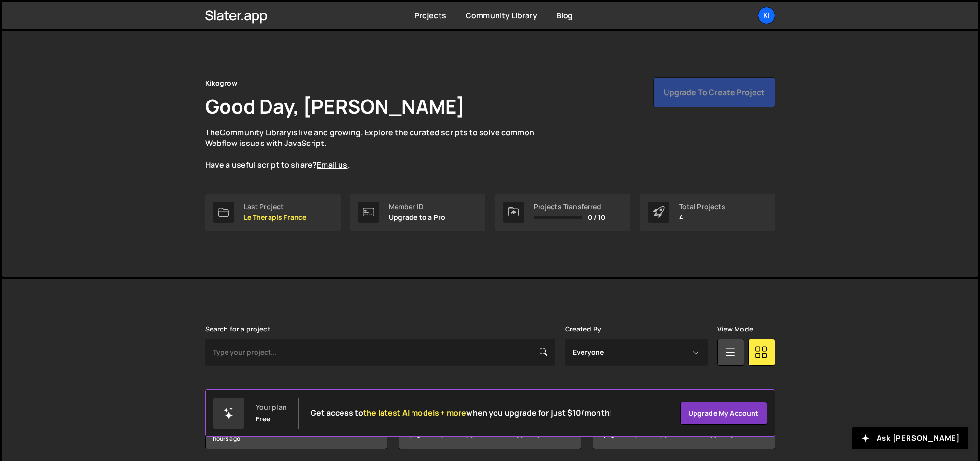 The height and width of the screenshot is (461, 980). I want to click on a: Email us, so click(332, 165).